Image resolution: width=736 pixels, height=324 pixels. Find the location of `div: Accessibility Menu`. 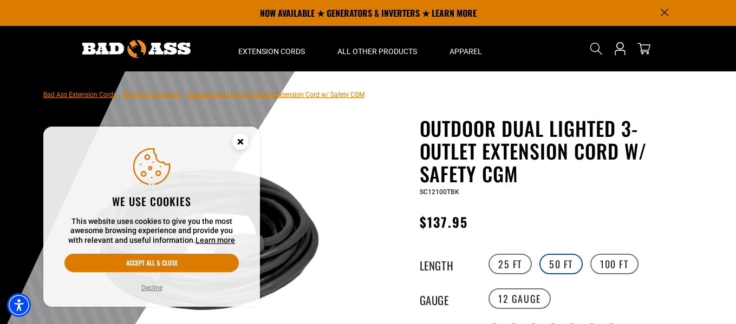

div: Accessibility Menu is located at coordinates (19, 305).